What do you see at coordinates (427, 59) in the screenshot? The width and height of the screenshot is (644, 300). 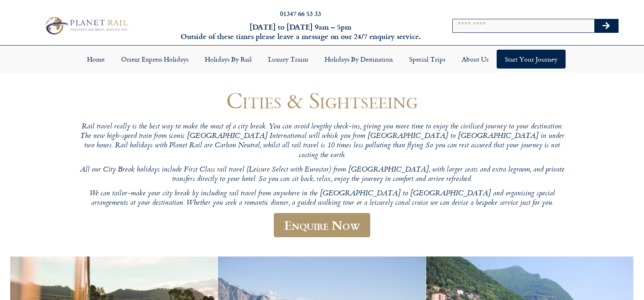 I see `a: Special Trips` at bounding box center [427, 59].